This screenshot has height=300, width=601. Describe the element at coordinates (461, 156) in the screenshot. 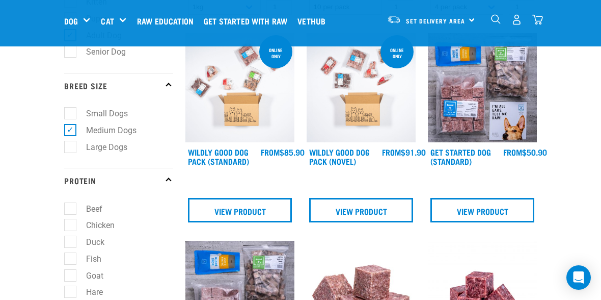

I see `a: Get Started Dog (Standard)` at that location.